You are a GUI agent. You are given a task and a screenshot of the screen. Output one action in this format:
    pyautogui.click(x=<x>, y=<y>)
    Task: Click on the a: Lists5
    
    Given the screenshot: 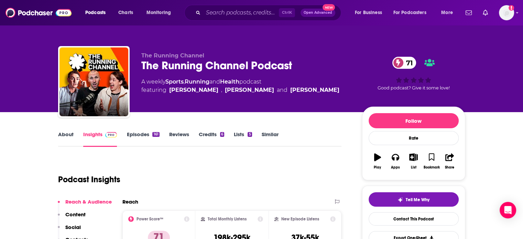 What is the action you would take?
    pyautogui.click(x=243, y=139)
    